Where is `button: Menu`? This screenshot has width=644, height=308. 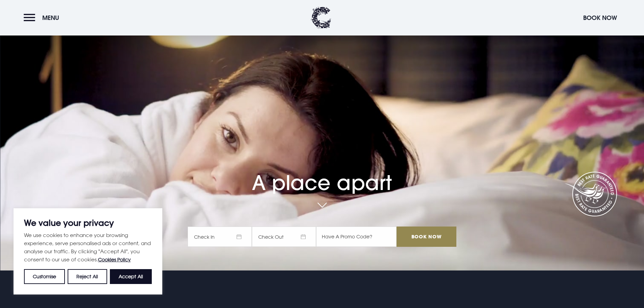 button: Menu is located at coordinates (43, 18).